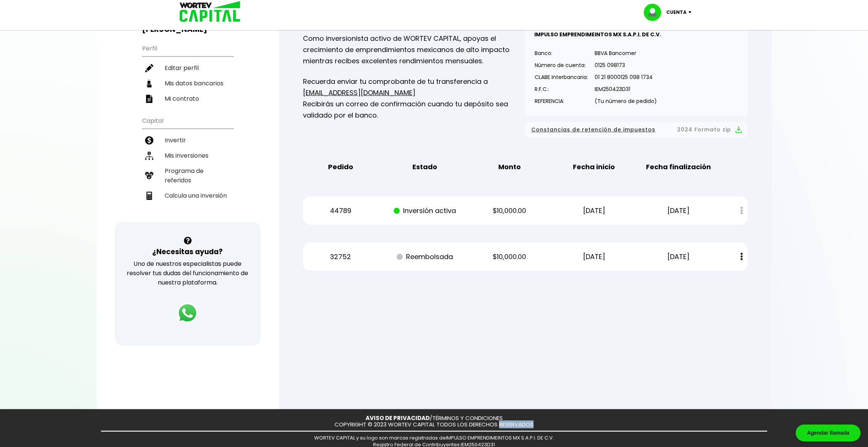 Image resolution: width=868 pixels, height=447 pixels. What do you see at coordinates (188, 84) in the screenshot?
I see `a: Mis datos bancarios` at bounding box center [188, 84].